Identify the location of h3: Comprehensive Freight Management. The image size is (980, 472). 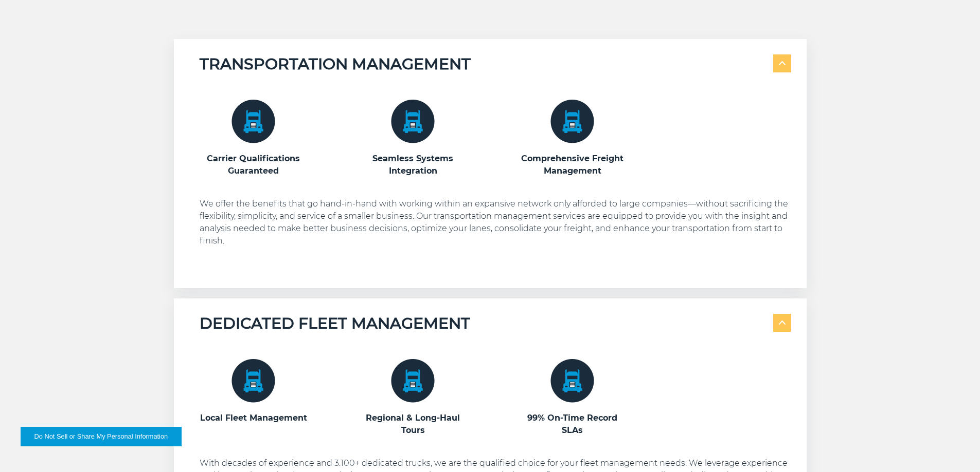
(573, 165).